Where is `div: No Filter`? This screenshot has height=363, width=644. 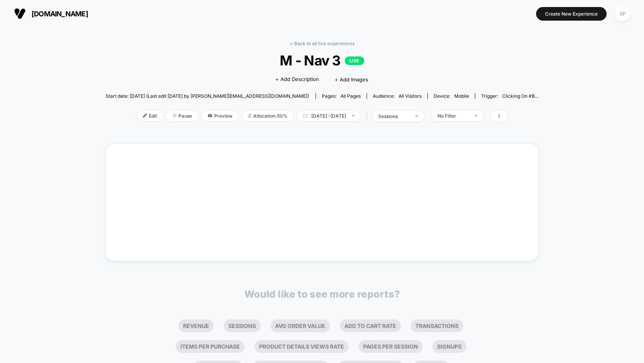 div: No Filter is located at coordinates (453, 115).